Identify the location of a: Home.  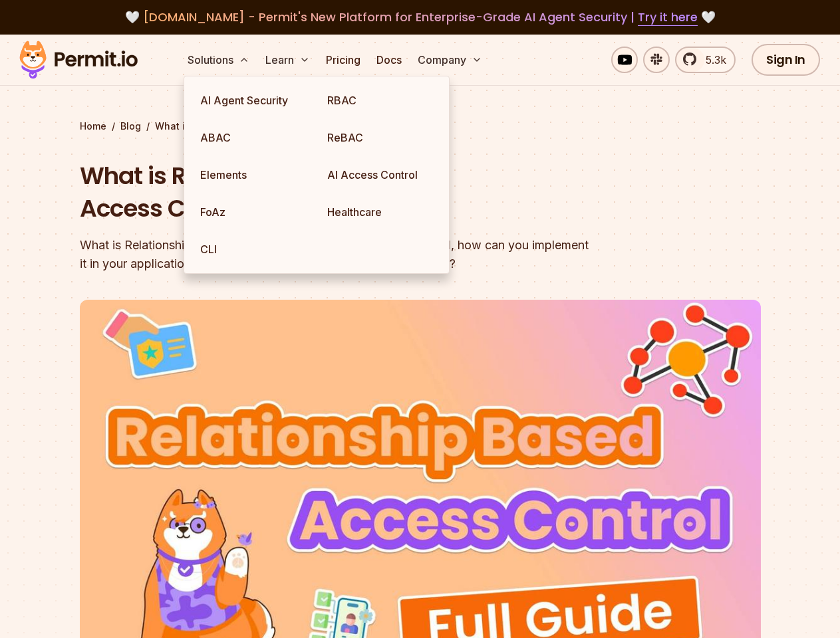
(93, 126).